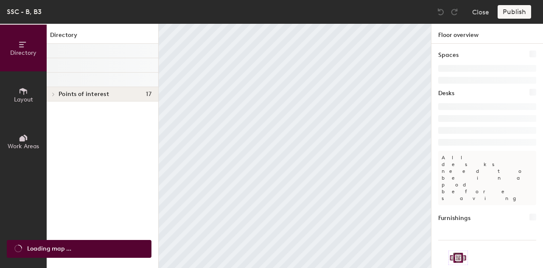 Image resolution: width=543 pixels, height=268 pixels. I want to click on img: Redo, so click(454, 12).